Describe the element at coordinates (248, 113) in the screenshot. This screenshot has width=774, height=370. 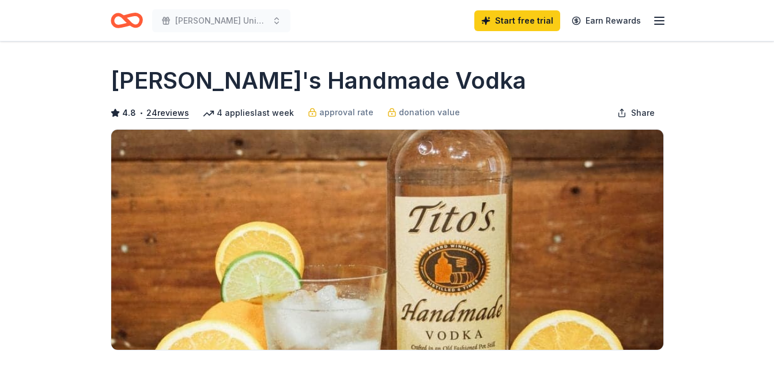
I see `div: 4 applies last week` at that location.